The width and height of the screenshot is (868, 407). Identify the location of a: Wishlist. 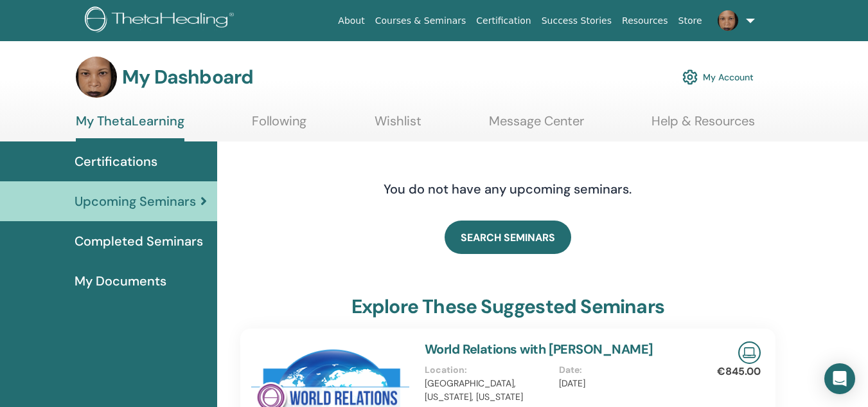
(398, 125).